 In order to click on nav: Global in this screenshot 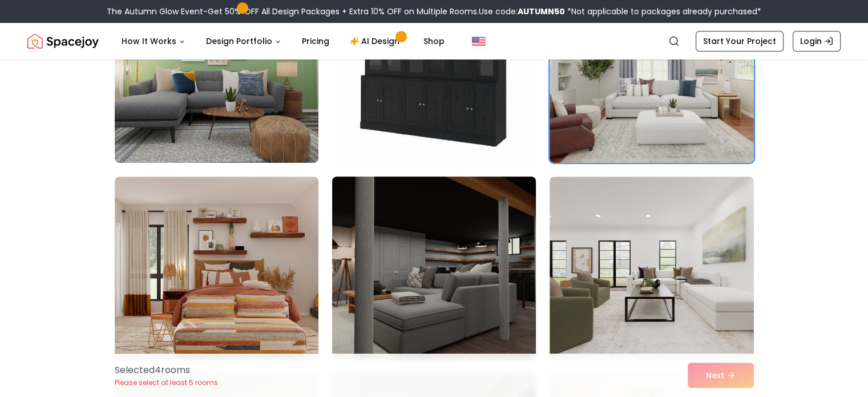, I will do `click(434, 41)`.